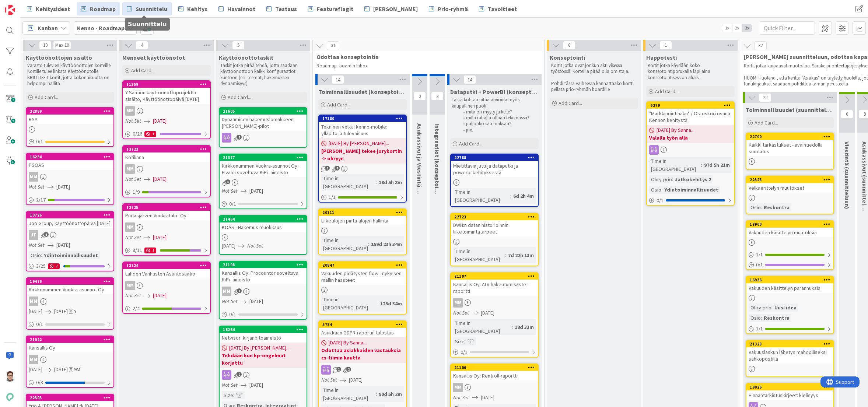  I want to click on span: Kanban, so click(48, 28).